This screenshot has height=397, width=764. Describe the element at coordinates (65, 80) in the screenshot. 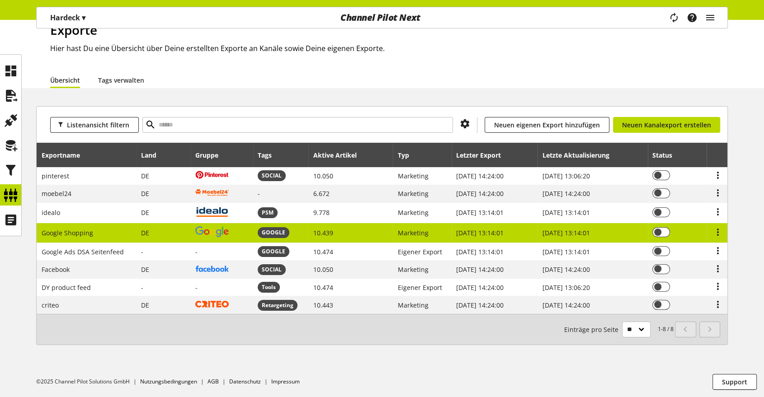

I see `a: Übersicht` at that location.